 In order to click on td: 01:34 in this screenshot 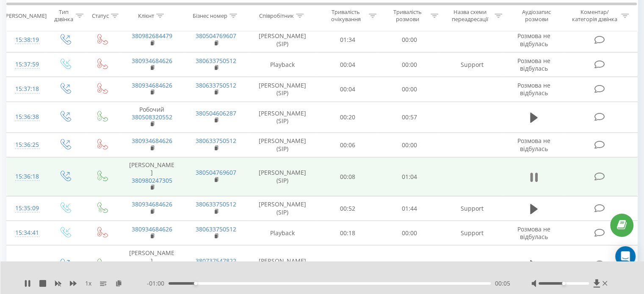, I will do `click(348, 40)`.